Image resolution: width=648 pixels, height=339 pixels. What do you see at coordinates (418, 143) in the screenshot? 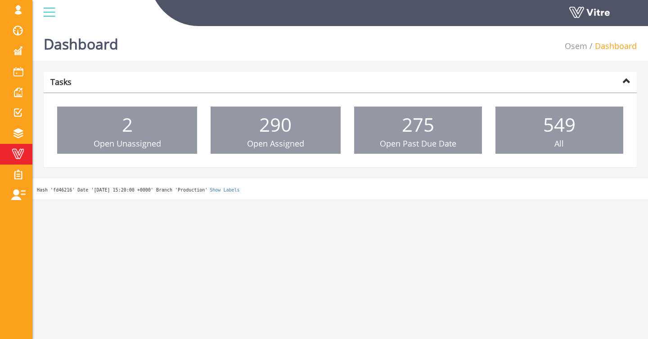
I see `span: Open Past Due Date` at bounding box center [418, 143].